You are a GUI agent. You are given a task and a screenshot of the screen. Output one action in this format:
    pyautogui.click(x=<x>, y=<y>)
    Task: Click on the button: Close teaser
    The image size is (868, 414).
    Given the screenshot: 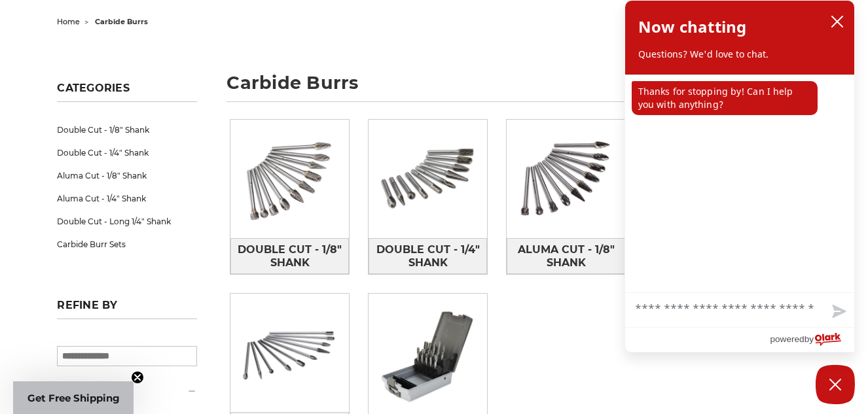 What is the action you would take?
    pyautogui.click(x=137, y=377)
    